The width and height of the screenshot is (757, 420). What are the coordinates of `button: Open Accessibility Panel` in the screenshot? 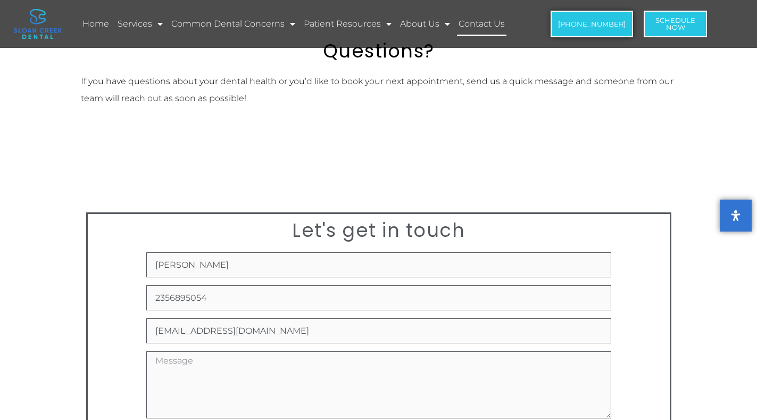 It's located at (736, 215).